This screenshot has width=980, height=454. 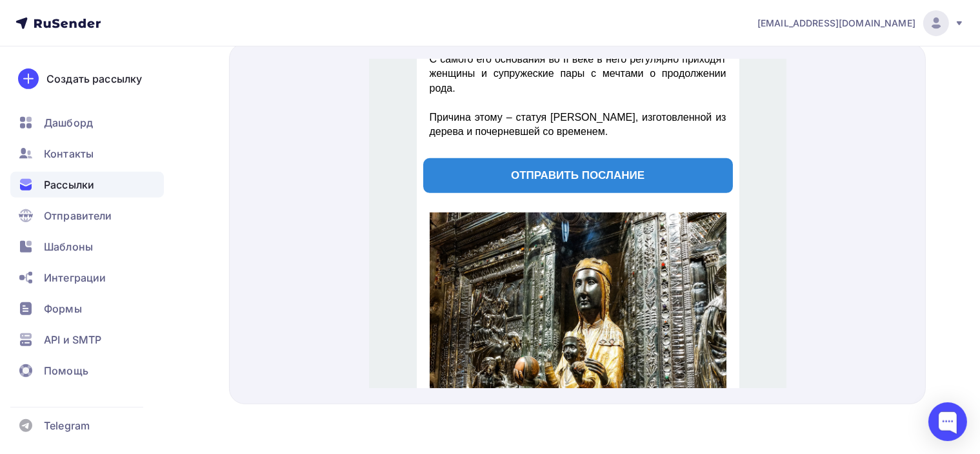 What do you see at coordinates (66, 371) in the screenshot?
I see `span: Помощь` at bounding box center [66, 371].